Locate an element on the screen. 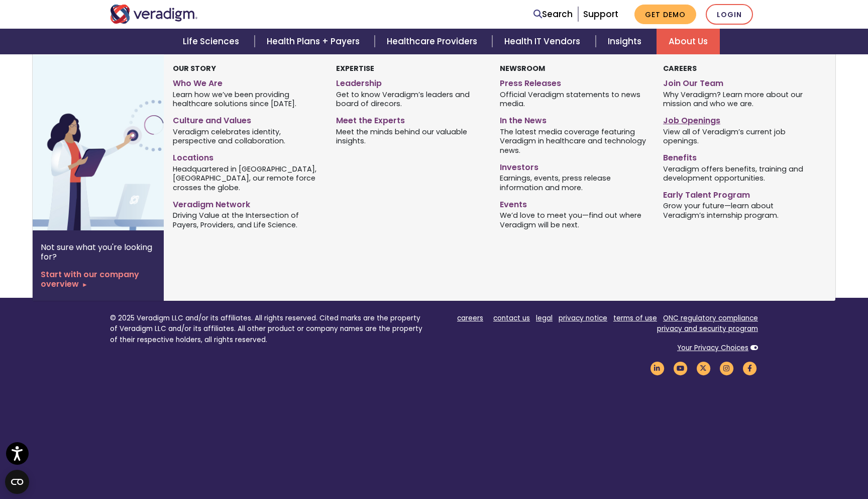 The image size is (868, 499). a: Start with our company overview is located at coordinates (98, 279).